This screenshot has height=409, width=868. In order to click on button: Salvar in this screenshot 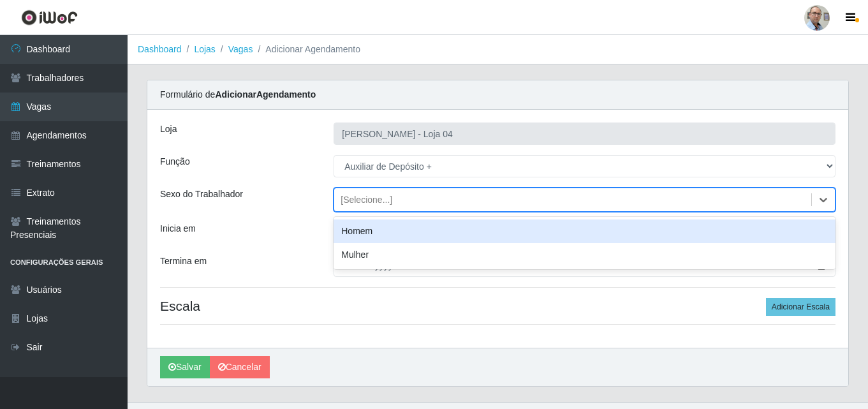, I will do `click(185, 367)`.